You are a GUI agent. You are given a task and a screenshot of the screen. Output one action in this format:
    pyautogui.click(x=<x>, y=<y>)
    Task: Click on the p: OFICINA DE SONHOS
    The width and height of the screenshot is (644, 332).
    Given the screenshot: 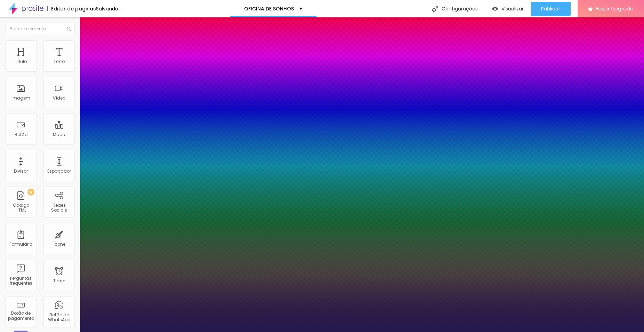 What is the action you would take?
    pyautogui.click(x=269, y=9)
    